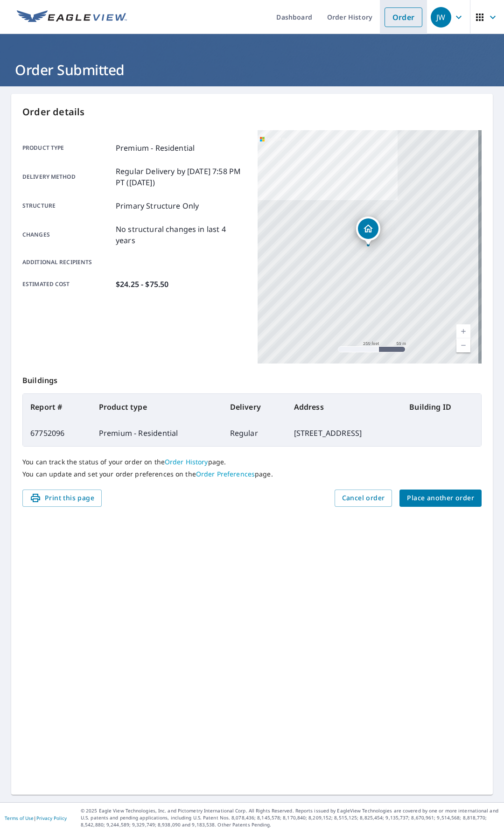 The image size is (504, 833). I want to click on div: Dropped pin, building 1, Residential property, 420 Briarwood Pl Ames, IA 50014, so click(368, 231).